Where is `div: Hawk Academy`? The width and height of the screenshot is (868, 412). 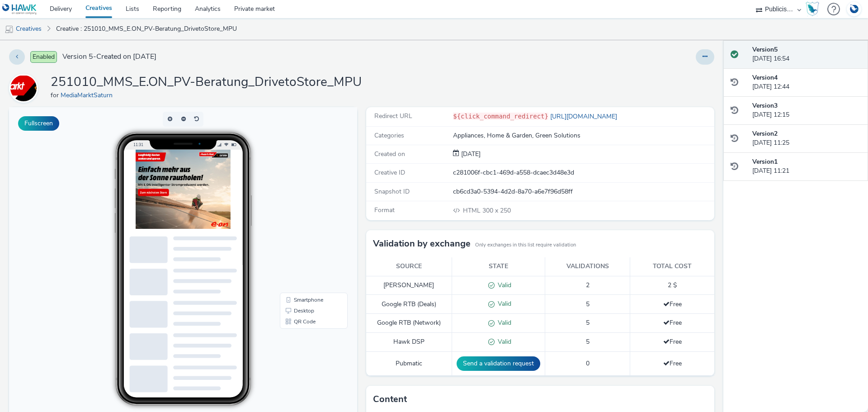 div: Hawk Academy is located at coordinates (812, 9).